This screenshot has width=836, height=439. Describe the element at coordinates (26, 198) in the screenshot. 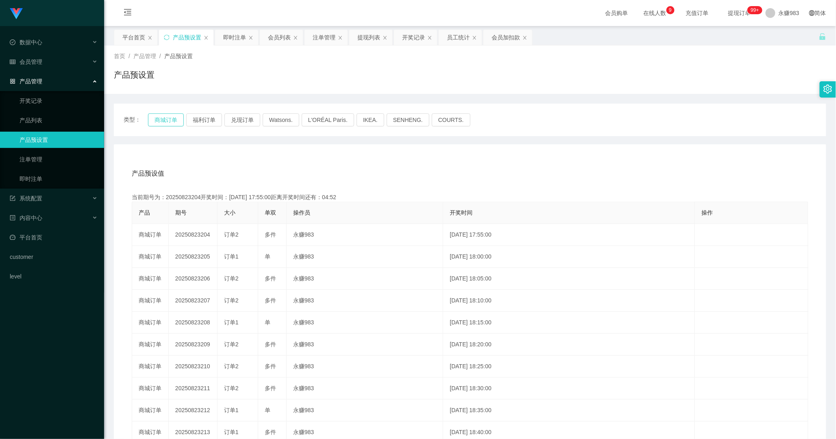

I see `span: 系统配置` at that location.